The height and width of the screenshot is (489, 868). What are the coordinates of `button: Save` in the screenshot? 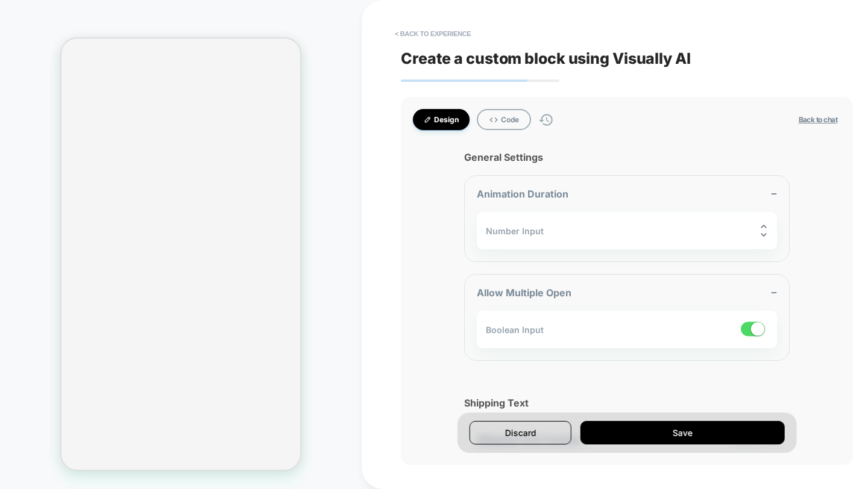 It's located at (682, 433).